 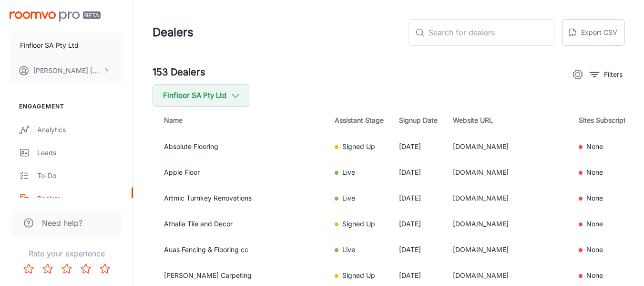 What do you see at coordinates (593, 33) in the screenshot?
I see `button: Export CSV` at bounding box center [593, 33].